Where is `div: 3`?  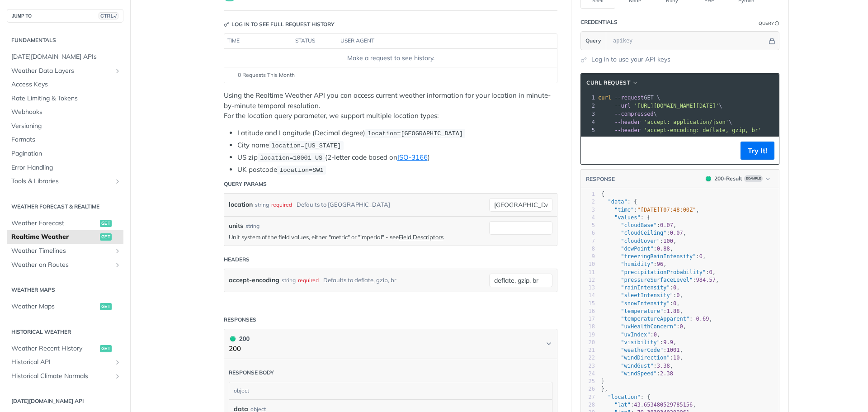
div: 3 is located at coordinates (589, 114).